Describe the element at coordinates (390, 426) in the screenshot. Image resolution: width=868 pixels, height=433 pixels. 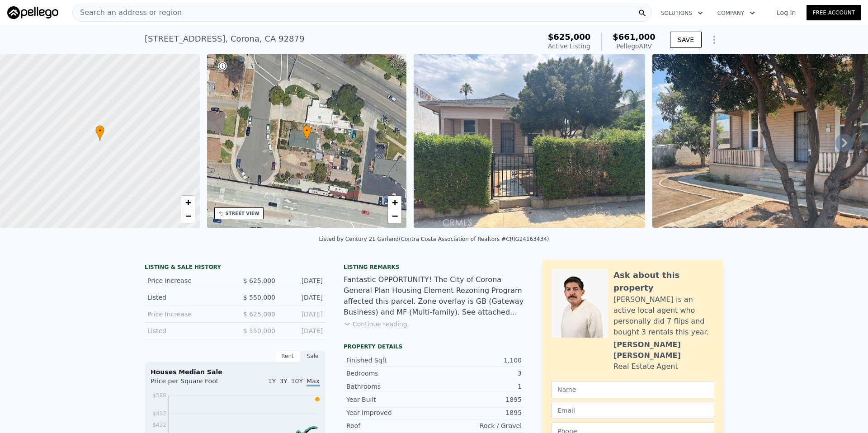
I see `div: Roof` at that location.